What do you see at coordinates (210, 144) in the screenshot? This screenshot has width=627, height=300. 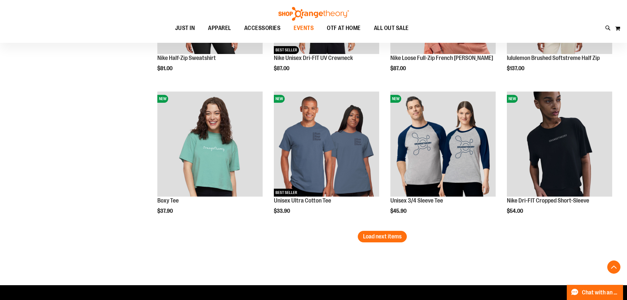 I see `img: Boxy Tee` at bounding box center [210, 144].